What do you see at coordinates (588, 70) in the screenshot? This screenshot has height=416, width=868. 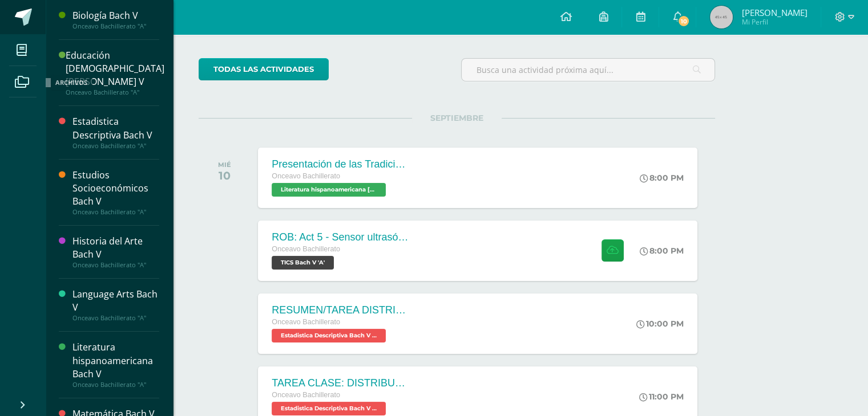 I see `input: Busca una actividad próxima aquí...` at bounding box center [588, 70].